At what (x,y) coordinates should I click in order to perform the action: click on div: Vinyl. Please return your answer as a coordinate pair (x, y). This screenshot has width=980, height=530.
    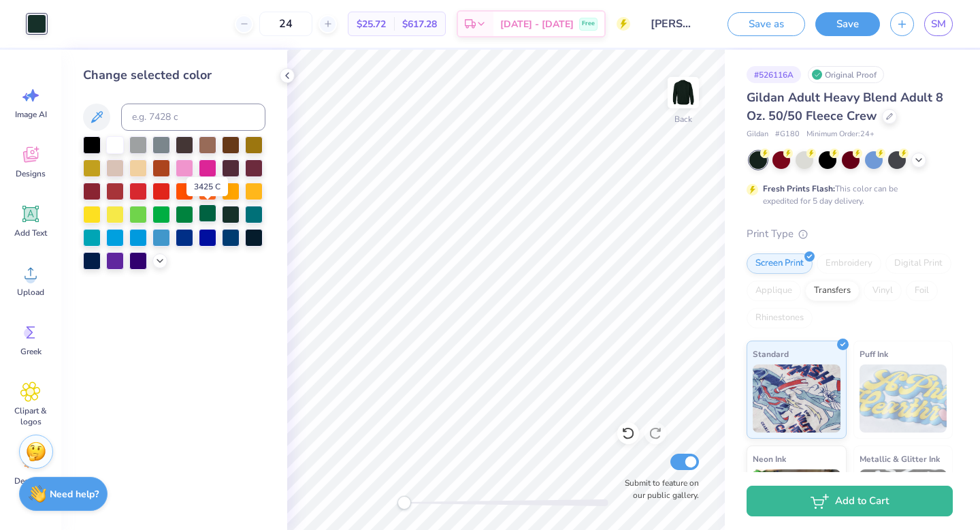
    Looking at the image, I should click on (883, 291).